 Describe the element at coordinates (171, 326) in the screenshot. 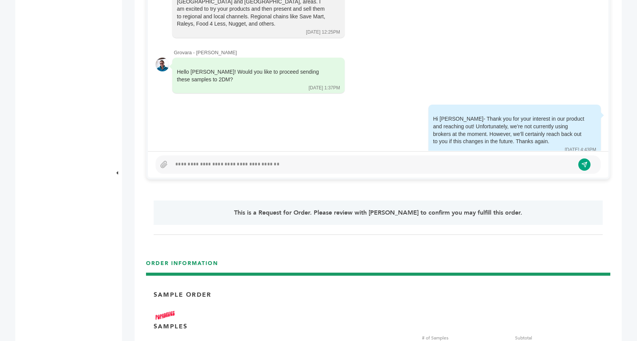

I see `p: SAMPLES` at that location.